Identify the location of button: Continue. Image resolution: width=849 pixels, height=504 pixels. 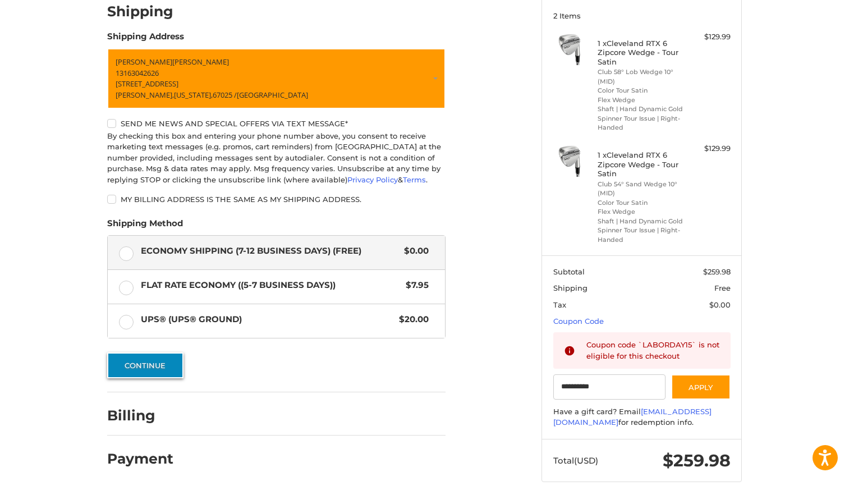
(145, 365).